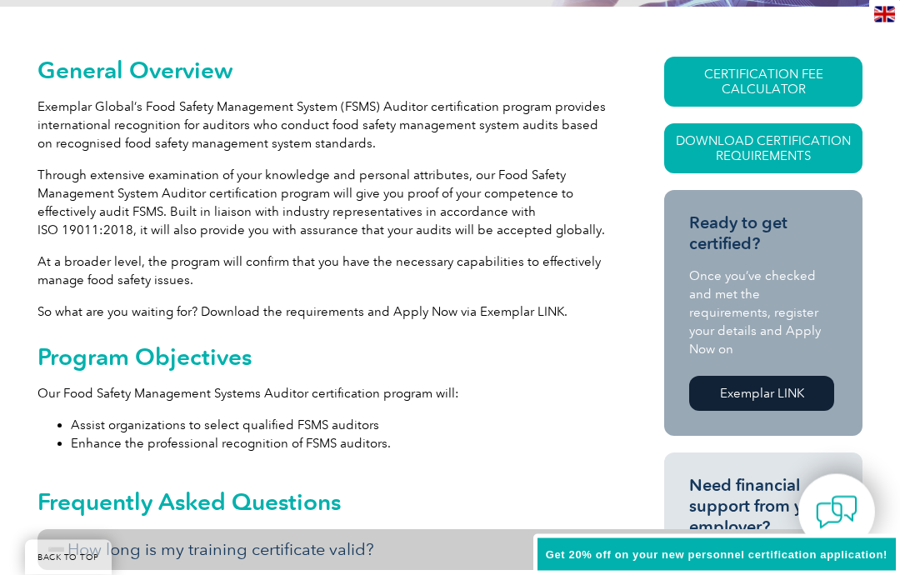 The width and height of the screenshot is (900, 575). What do you see at coordinates (762, 394) in the screenshot?
I see `a: Exemplar LINK` at bounding box center [762, 394].